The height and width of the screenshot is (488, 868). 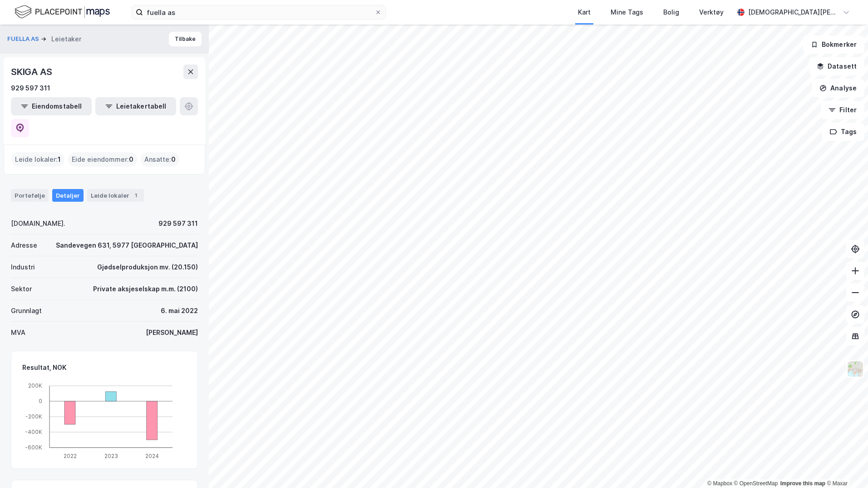 What do you see at coordinates (838, 88) in the screenshot?
I see `button: Analyse` at bounding box center [838, 88].